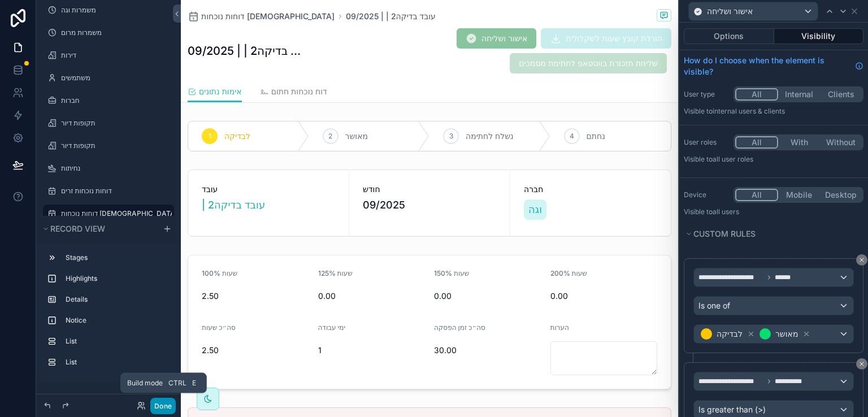  What do you see at coordinates (730, 334) in the screenshot?
I see `span: לבדיקה` at bounding box center [730, 334].